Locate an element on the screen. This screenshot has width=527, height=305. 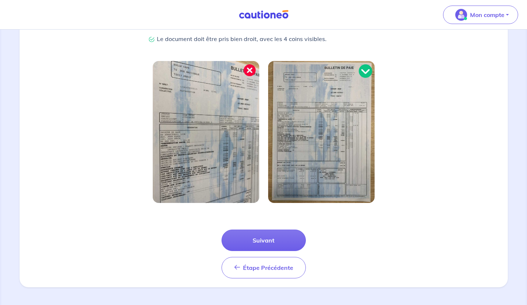
button: Suivant is located at coordinates (263, 240).